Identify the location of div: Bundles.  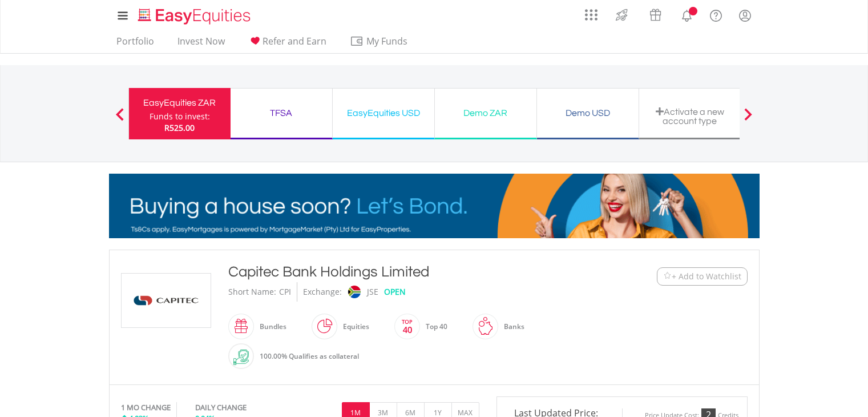
(270, 326).